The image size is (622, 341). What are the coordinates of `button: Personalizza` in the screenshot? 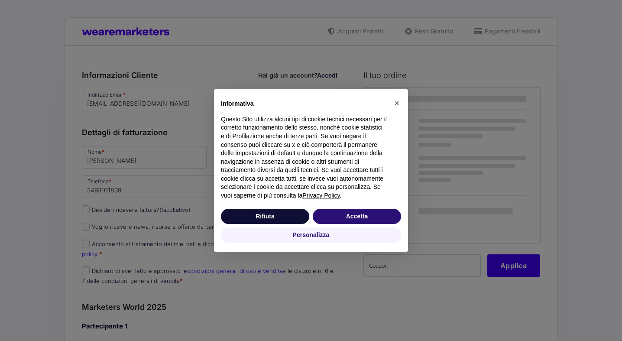 It's located at (311, 235).